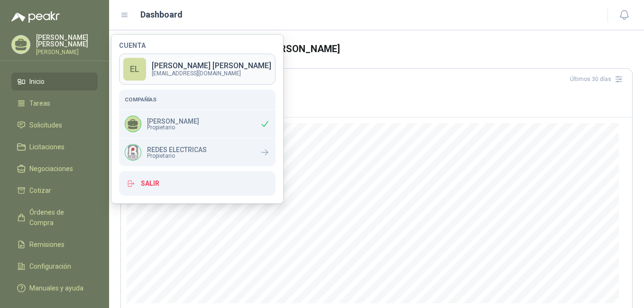  Describe the element at coordinates (59, 217) in the screenshot. I see `span: Órdenes de Compra` at that location.